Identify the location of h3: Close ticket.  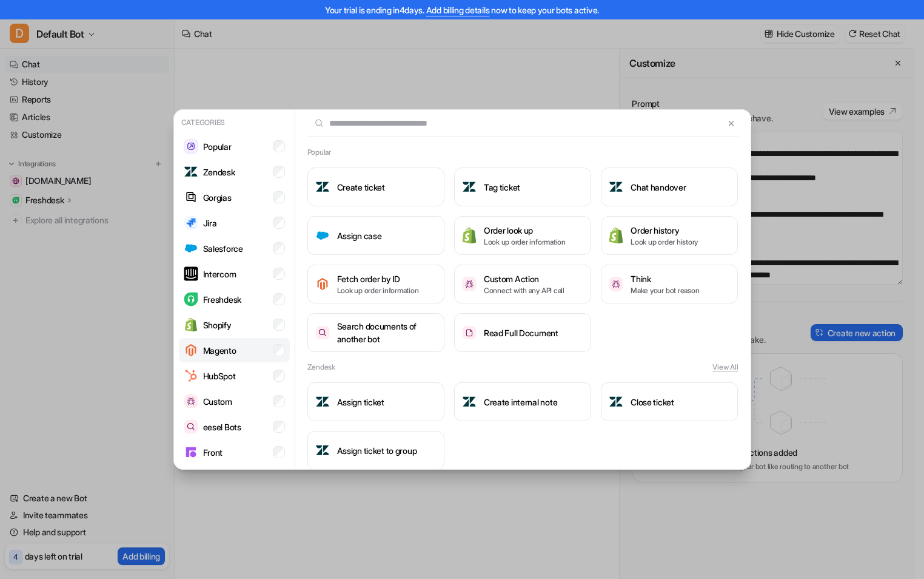
(652, 401).